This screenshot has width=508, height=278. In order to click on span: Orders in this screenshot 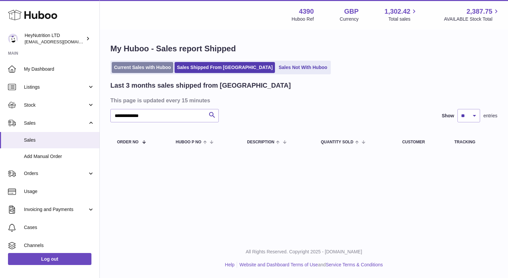, I will do `click(56, 173)`.